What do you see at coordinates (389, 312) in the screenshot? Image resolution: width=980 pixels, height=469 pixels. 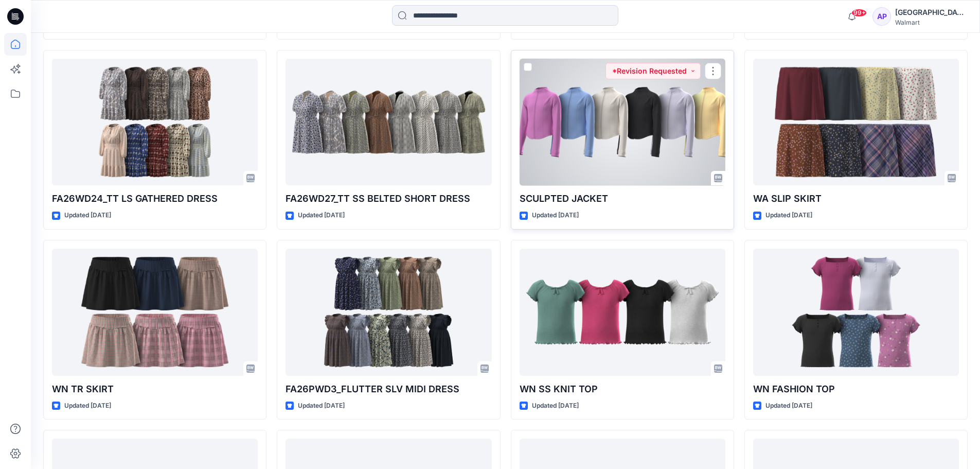 I see `a: FA26PWD3_FLUTTER SLV MIDI DRESS` at bounding box center [389, 312].